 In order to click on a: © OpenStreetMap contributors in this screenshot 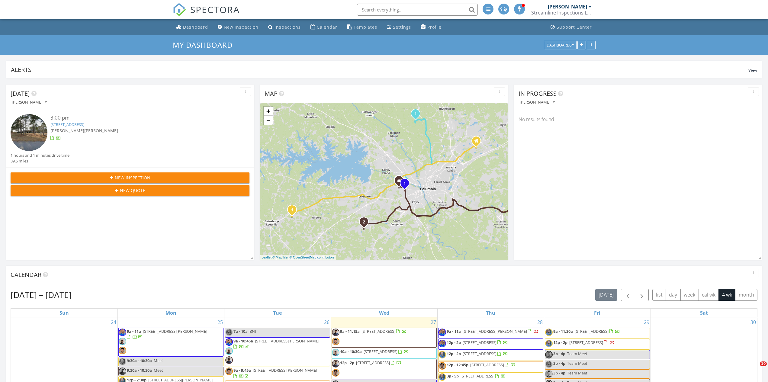, I will do `click(312, 257)`.